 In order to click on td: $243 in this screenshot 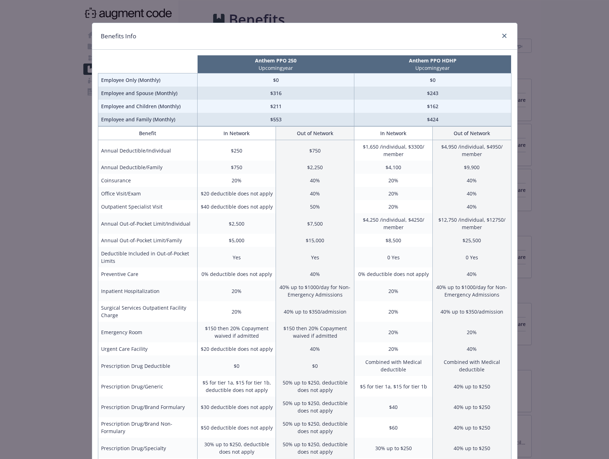, I will do `click(433, 93)`.